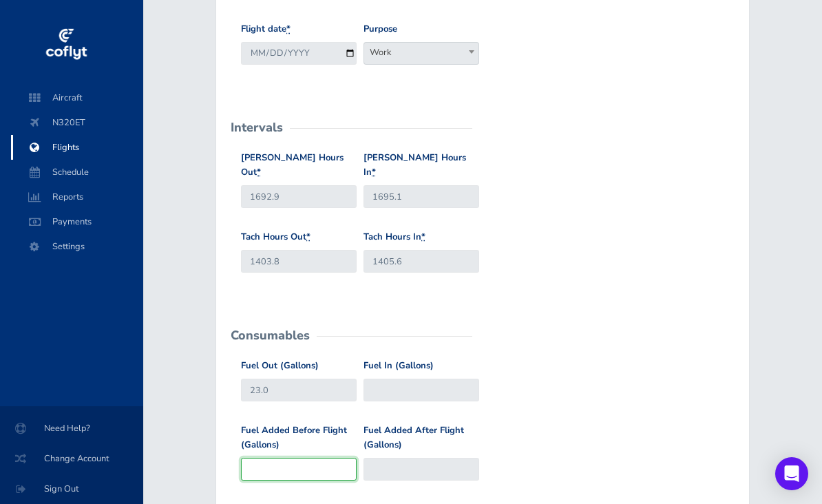 Image resolution: width=822 pixels, height=504 pixels. What do you see at coordinates (399, 365) in the screenshot?
I see `label: Fuel In (Gallons)` at bounding box center [399, 365].